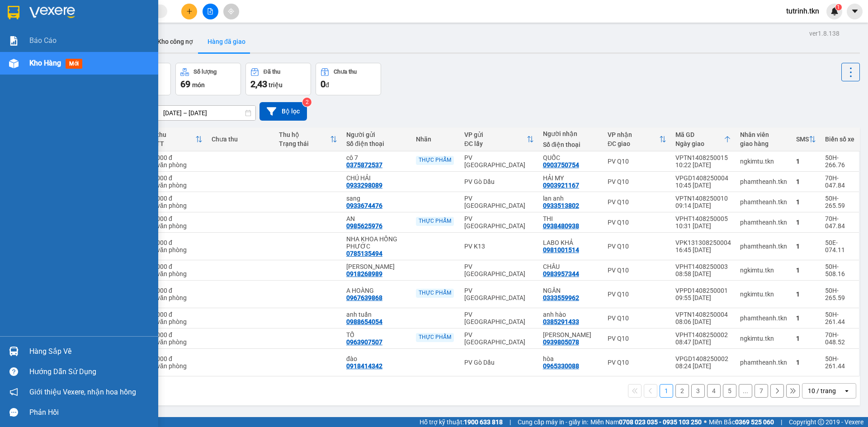 The height and width of the screenshot is (427, 868). What do you see at coordinates (571, 242) in the screenshot?
I see `div: LABO KHẢ` at bounding box center [571, 242].